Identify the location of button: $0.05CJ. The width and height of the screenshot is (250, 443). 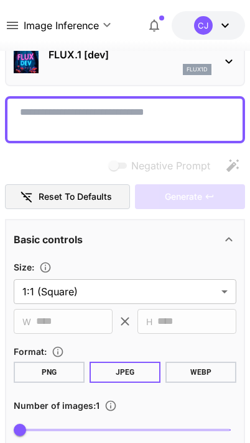
(208, 25).